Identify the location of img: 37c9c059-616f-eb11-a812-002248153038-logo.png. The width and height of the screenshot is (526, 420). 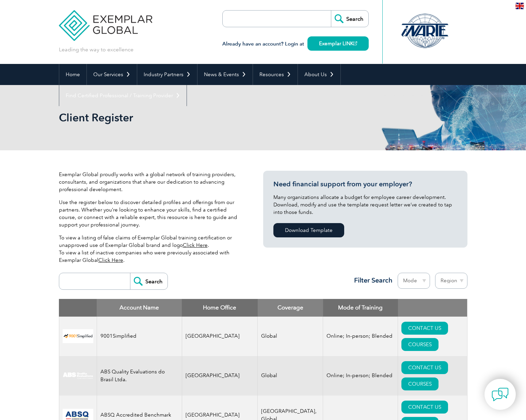
(78, 336).